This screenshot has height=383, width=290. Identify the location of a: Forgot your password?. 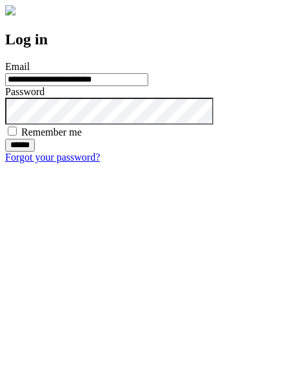
(52, 157).